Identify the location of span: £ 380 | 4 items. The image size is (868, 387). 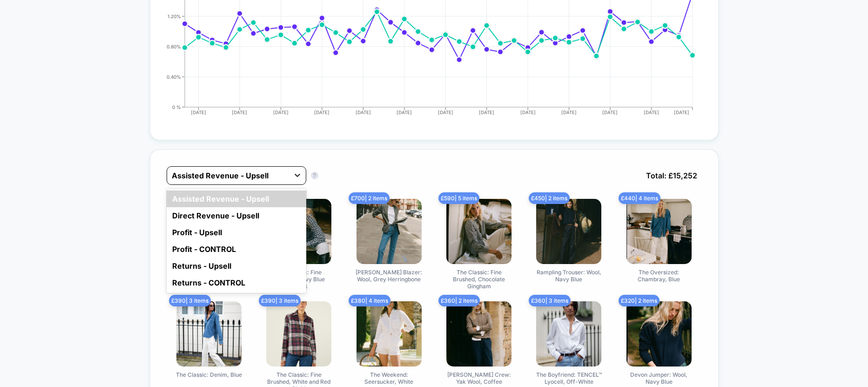
(370, 301).